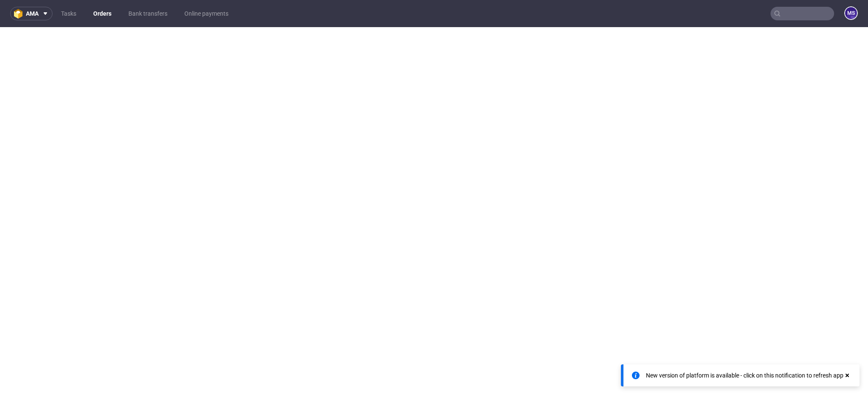  I want to click on a: Bank transfers, so click(148, 13).